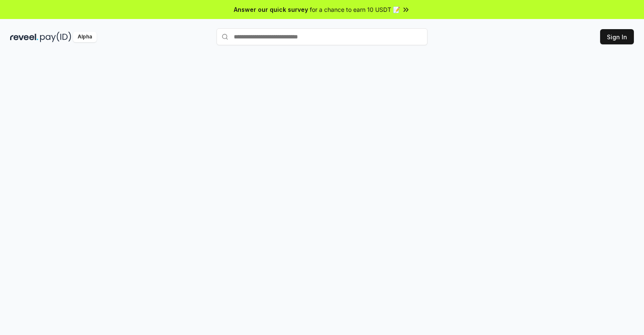 The image size is (644, 335). What do you see at coordinates (24, 37) in the screenshot?
I see `img: reveel_dark` at bounding box center [24, 37].